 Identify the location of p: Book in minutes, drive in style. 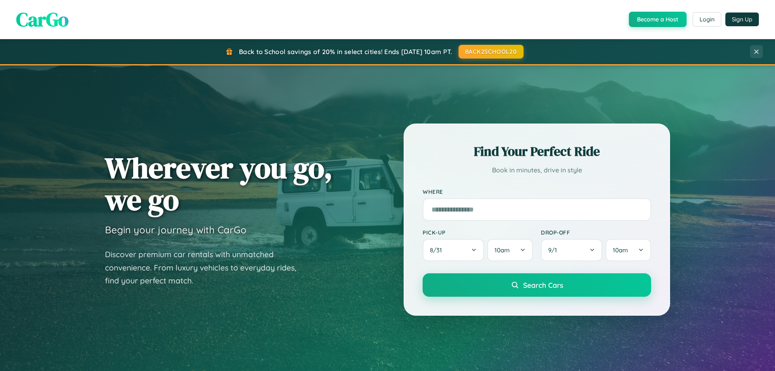
(537, 170).